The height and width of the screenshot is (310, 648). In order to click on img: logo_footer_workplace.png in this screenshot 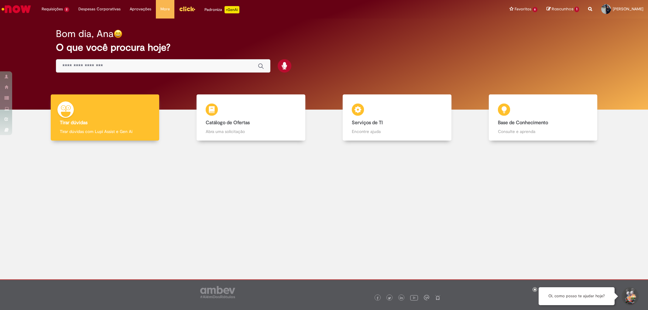, I will do `click(427, 298)`.